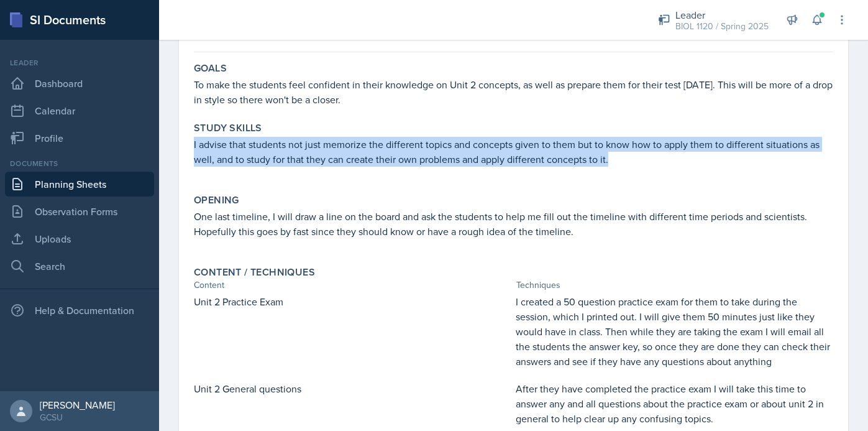  Describe the element at coordinates (79, 111) in the screenshot. I see `a: Calendar` at that location.